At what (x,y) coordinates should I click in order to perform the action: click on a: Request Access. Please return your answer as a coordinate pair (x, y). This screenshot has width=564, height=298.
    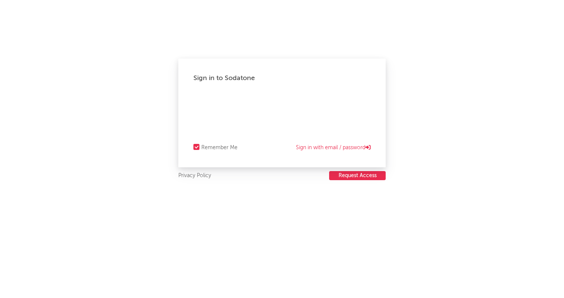
    Looking at the image, I should click on (357, 175).